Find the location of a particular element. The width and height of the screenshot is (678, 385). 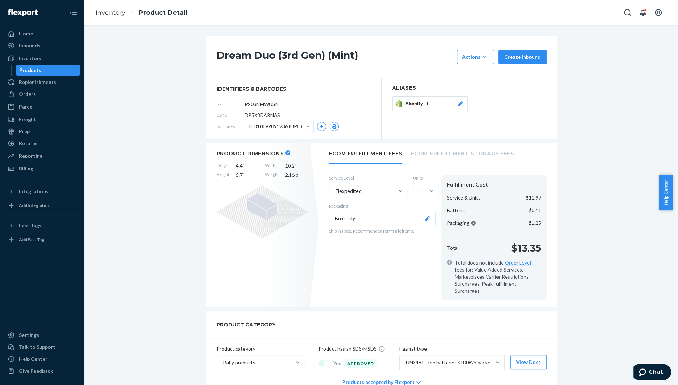

span: 5.7 is located at coordinates (247, 175).